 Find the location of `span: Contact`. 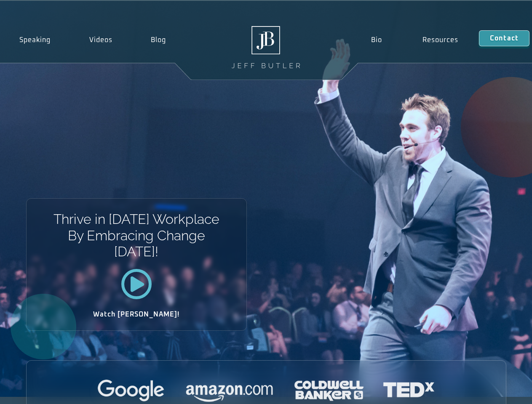

span: Contact is located at coordinates (504, 38).